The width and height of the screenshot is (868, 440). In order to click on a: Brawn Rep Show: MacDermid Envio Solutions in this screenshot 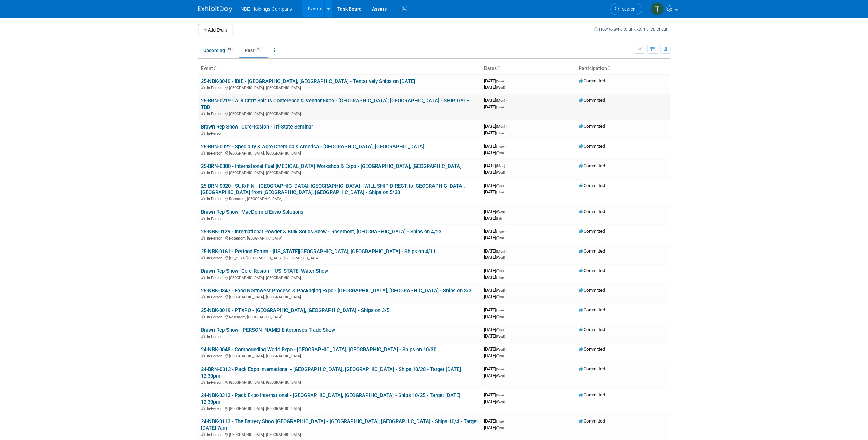, I will do `click(252, 212)`.